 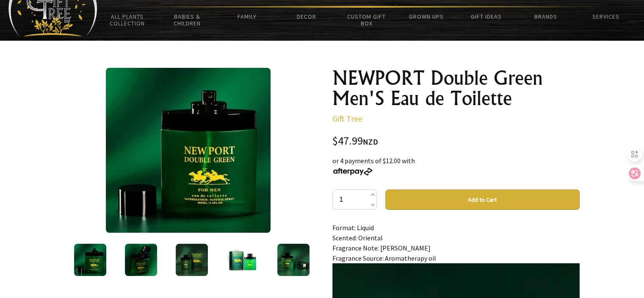 What do you see at coordinates (371, 142) in the screenshot?
I see `span: NZD` at bounding box center [371, 142].